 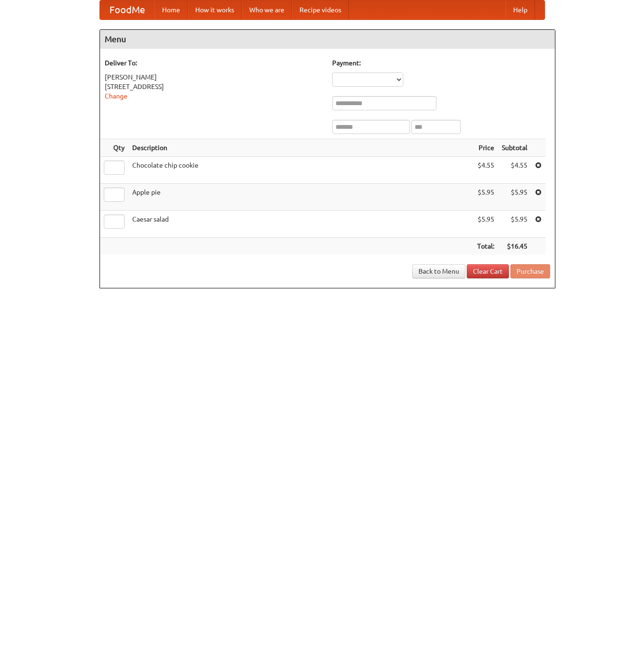 I want to click on a: Home, so click(x=171, y=10).